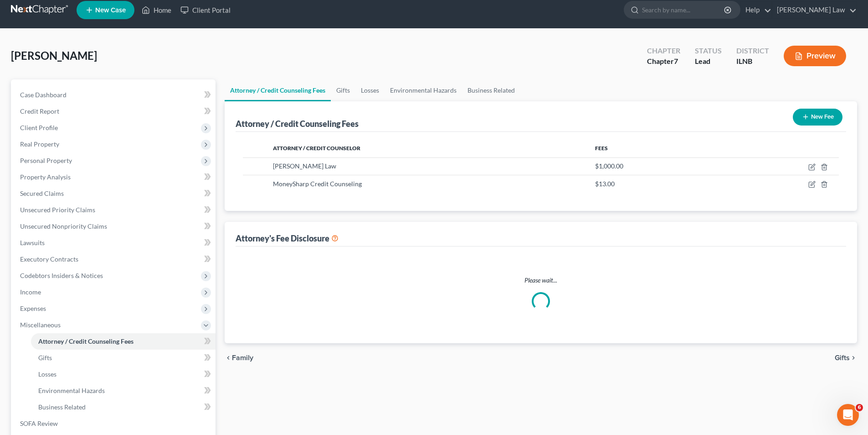 The height and width of the screenshot is (435, 868). Describe the element at coordinates (47, 374) in the screenshot. I see `span: Losses` at that location.